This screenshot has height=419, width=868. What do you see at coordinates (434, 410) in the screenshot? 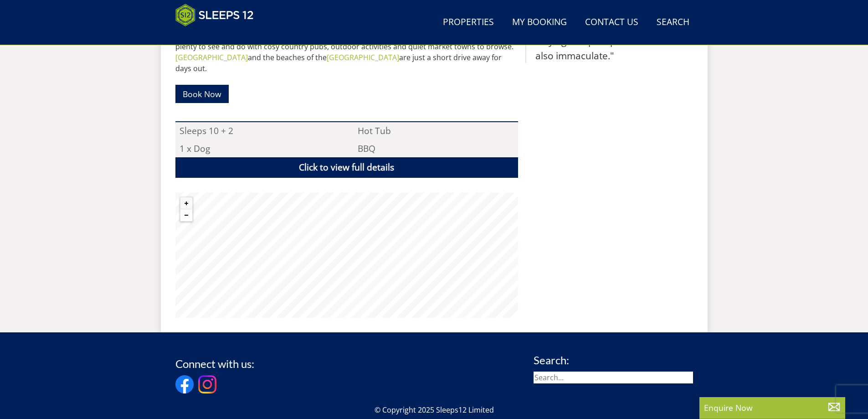
I see `p: © Copyright 2025 Sleeps12 Limited` at bounding box center [434, 410].